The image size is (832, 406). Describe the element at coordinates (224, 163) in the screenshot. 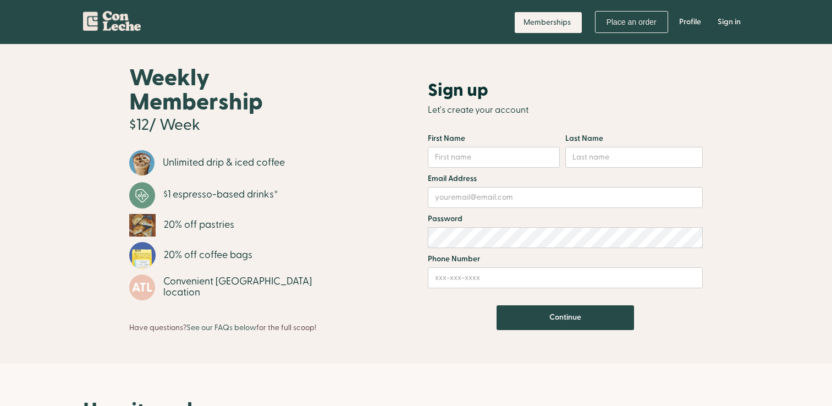

I see `div: Unlimited drip & iced coffee` at that location.